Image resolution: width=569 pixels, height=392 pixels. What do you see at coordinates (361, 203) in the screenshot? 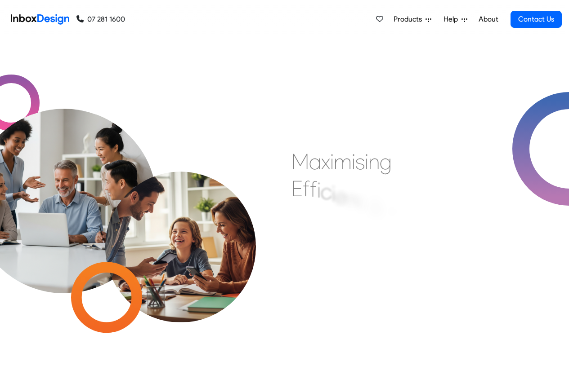
I see `div: t` at bounding box center [361, 203].